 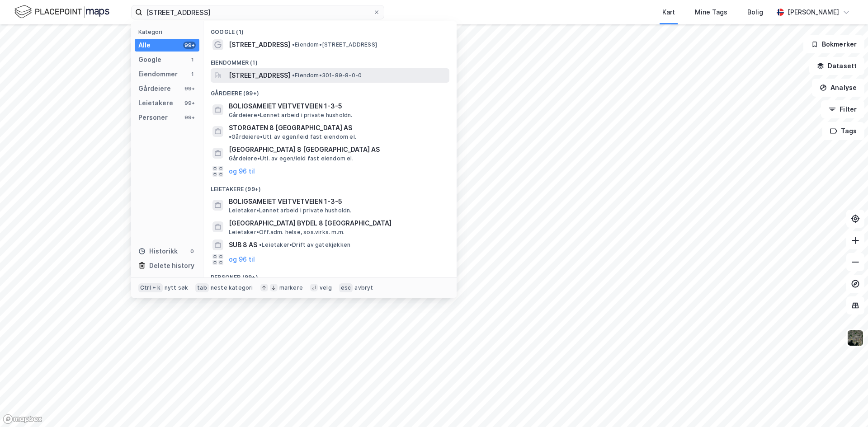 What do you see at coordinates (291, 288) in the screenshot?
I see `div: markere` at bounding box center [291, 288].